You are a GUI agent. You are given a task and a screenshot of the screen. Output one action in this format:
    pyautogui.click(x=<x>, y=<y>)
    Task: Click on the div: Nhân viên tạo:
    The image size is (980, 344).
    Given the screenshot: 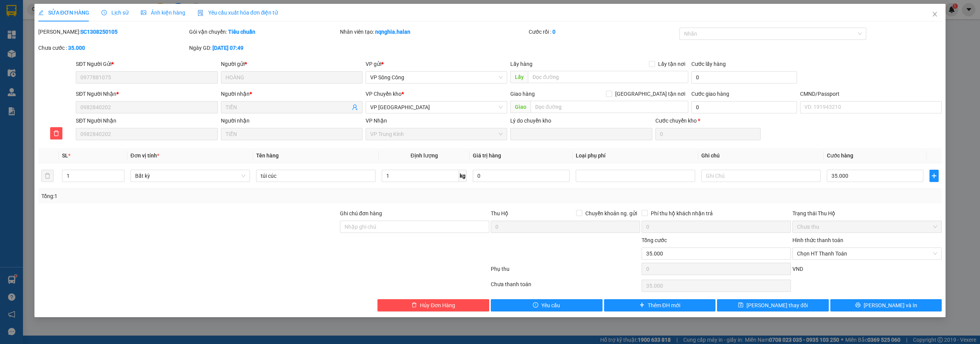 What is the action you would take?
    pyautogui.click(x=433, y=31)
    